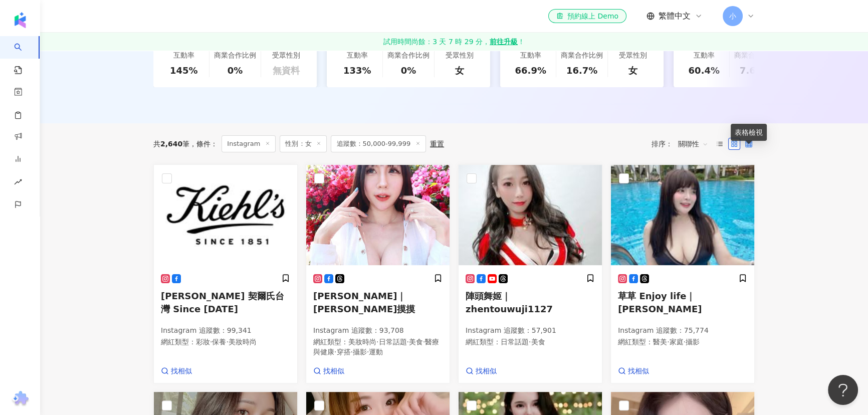  Describe the element at coordinates (18, 183) in the screenshot. I see `span: rise` at that location.